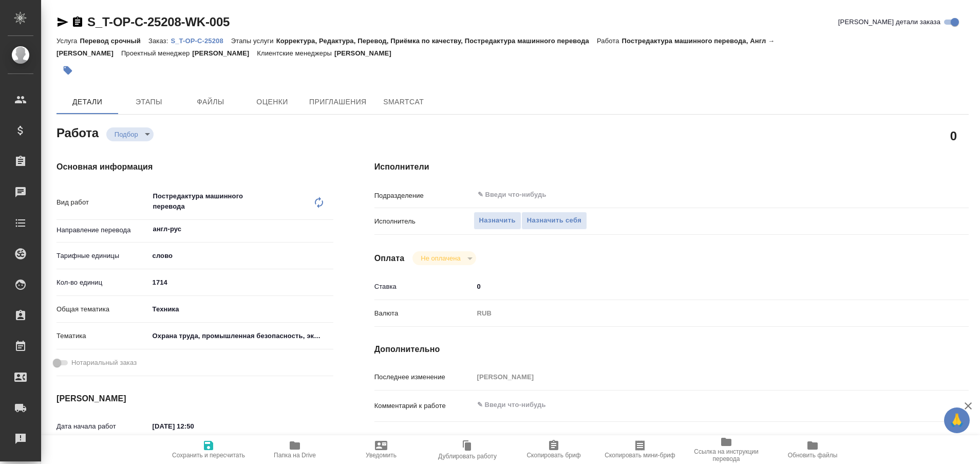 The image size is (980, 464). I want to click on p: Этапы услуги, so click(253, 40).